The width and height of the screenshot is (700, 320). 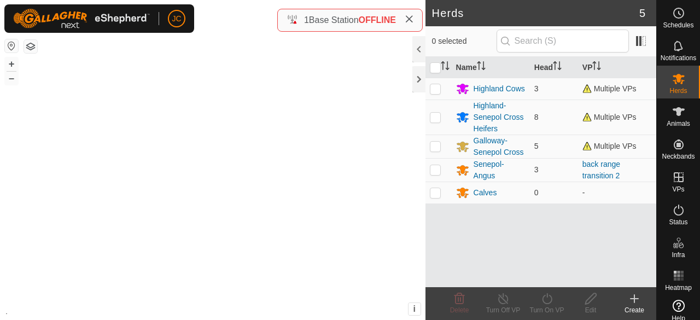 I want to click on span: 8, so click(x=536, y=117).